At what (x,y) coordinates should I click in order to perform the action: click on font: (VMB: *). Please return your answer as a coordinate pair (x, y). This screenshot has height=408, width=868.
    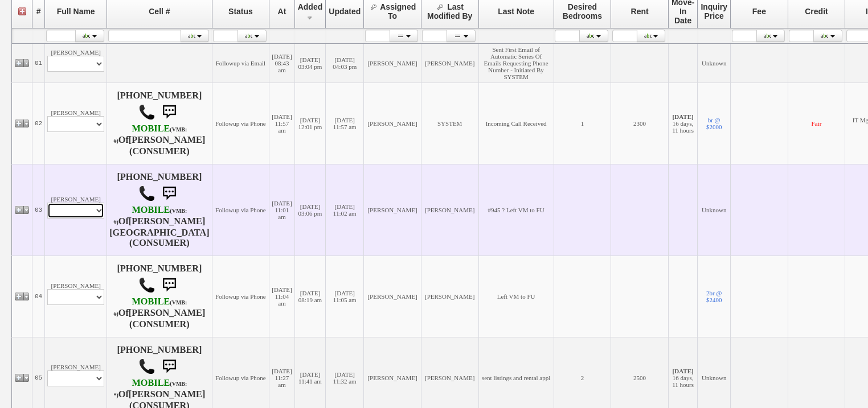
    Looking at the image, I should click on (150, 389).